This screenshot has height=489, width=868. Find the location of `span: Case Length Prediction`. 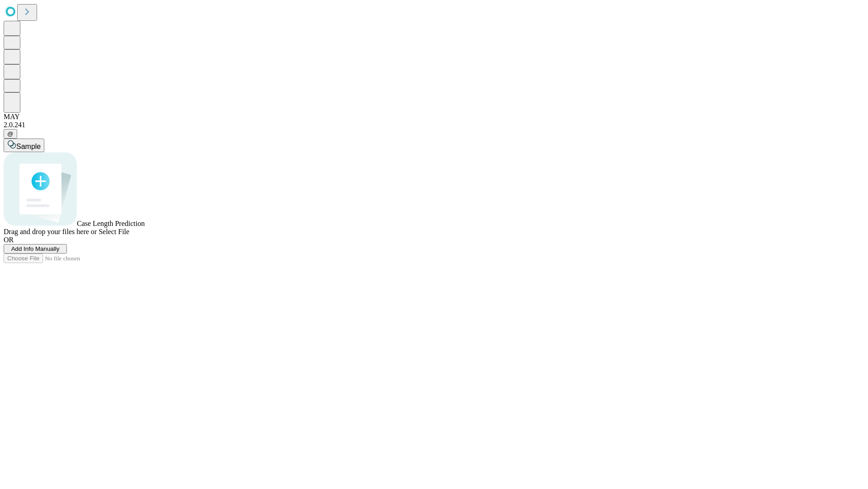

span: Case Length Prediction is located at coordinates (111, 223).